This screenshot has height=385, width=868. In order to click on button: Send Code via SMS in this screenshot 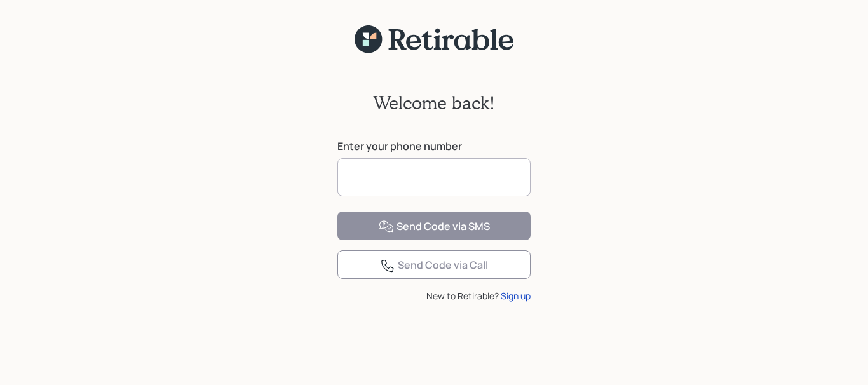, I will do `click(434, 225)`.